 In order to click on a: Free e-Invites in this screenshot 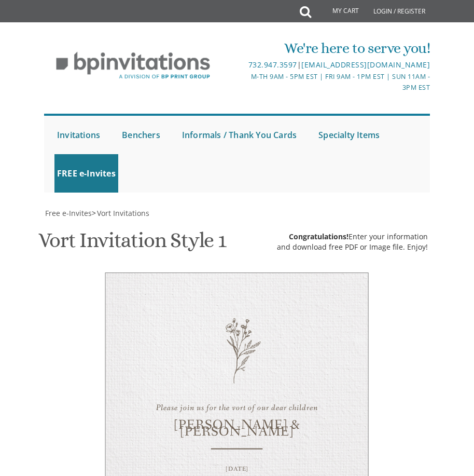, I will do `click(68, 213)`.